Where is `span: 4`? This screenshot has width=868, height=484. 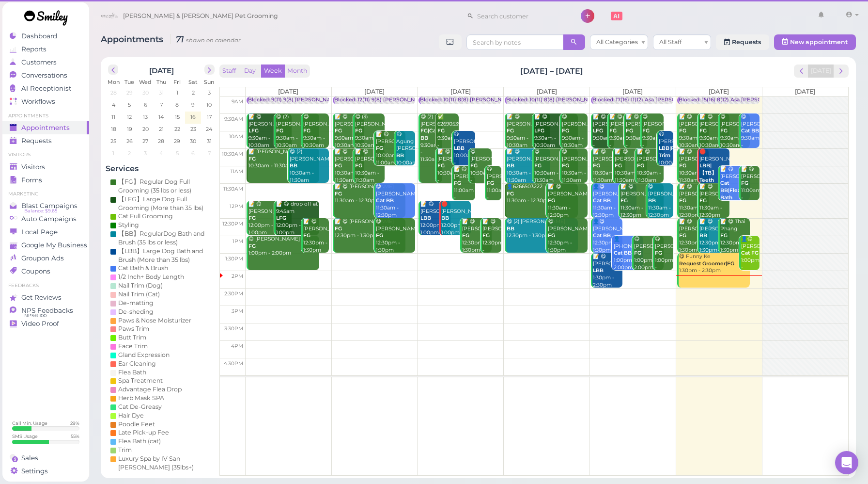
span: 4 is located at coordinates (113, 105).